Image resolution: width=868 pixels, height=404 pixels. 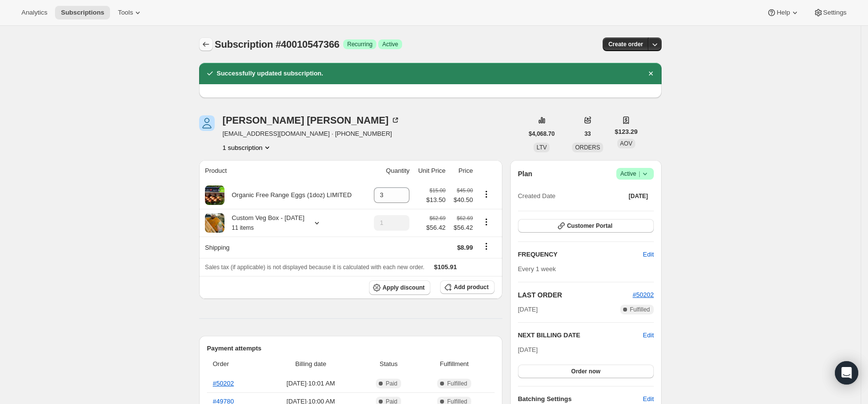 What do you see at coordinates (462, 171) in the screenshot?
I see `th: Price` at bounding box center [462, 171].